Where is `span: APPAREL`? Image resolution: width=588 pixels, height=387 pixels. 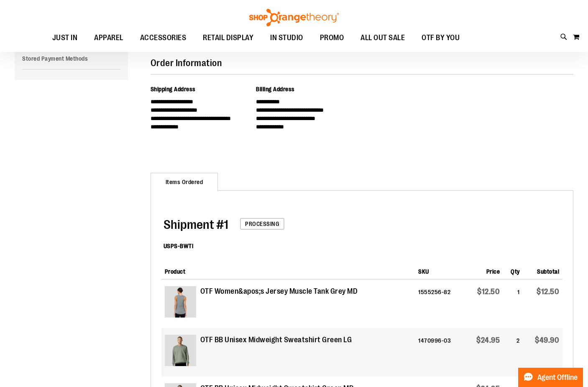
span: APPAREL is located at coordinates (109, 37).